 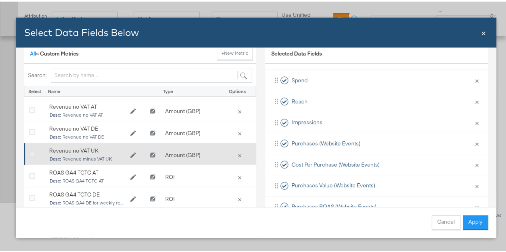 I want to click on div: Close, so click(x=484, y=31).